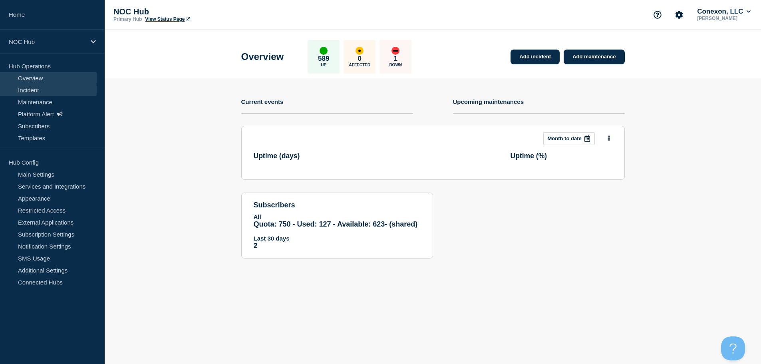  I want to click on a: Add incident, so click(535, 57).